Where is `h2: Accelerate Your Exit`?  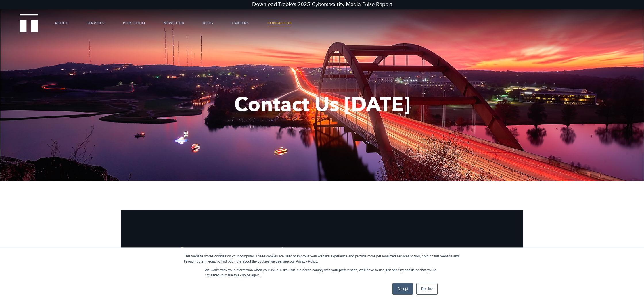 h2: Accelerate Your Exit is located at coordinates (236, 254).